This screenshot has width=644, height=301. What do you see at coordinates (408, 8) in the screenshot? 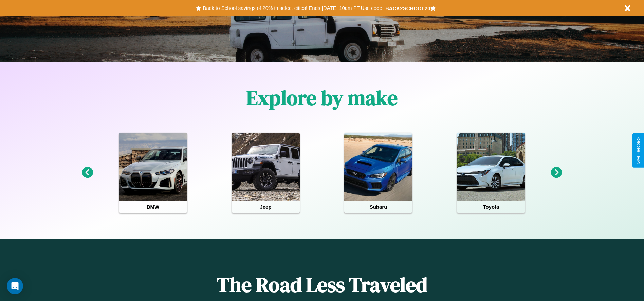
I see `b: BACK2SCHOOL20` at bounding box center [408, 8].